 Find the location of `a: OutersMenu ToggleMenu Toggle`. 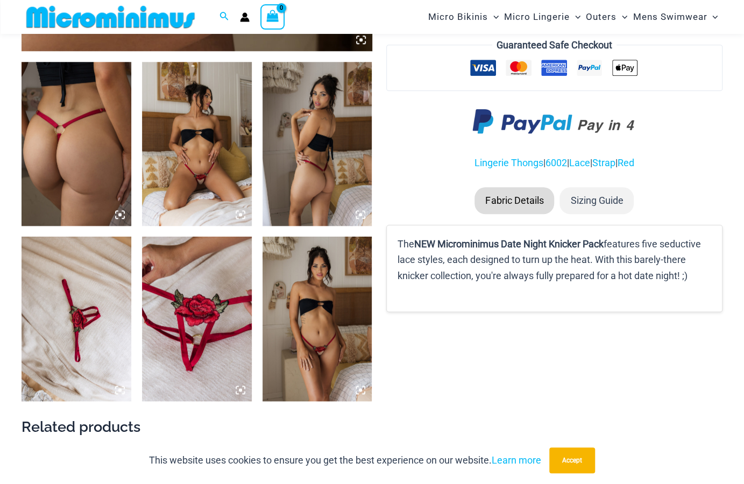

a: OutersMenu ToggleMenu Toggle is located at coordinates (607, 17).